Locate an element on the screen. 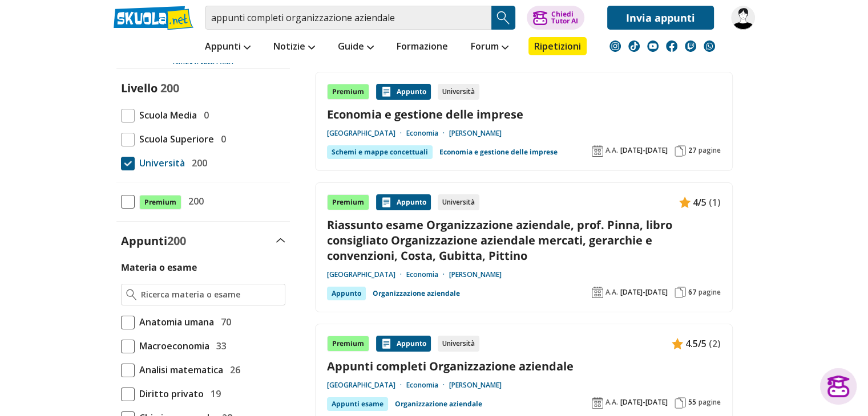 This screenshot has height=416, width=868. span: 4/5 is located at coordinates (699, 202).